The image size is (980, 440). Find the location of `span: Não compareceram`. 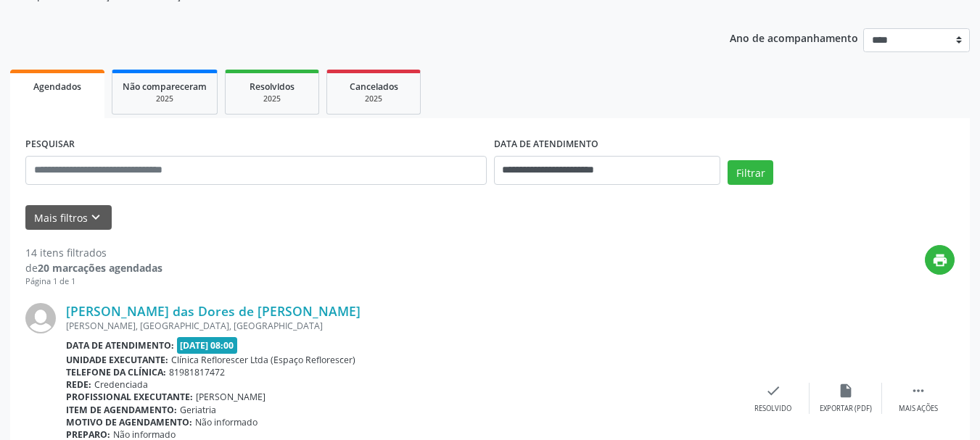

span: Não compareceram is located at coordinates (164, 86).